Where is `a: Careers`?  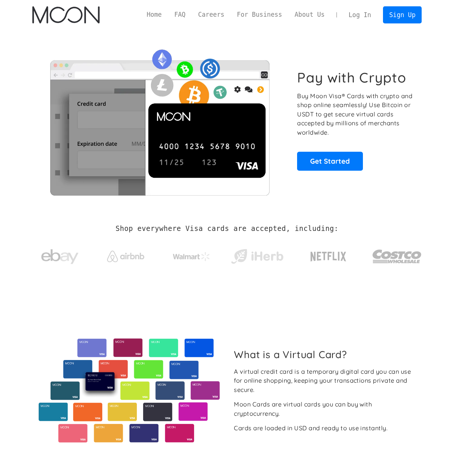
a: Careers is located at coordinates (211, 15).